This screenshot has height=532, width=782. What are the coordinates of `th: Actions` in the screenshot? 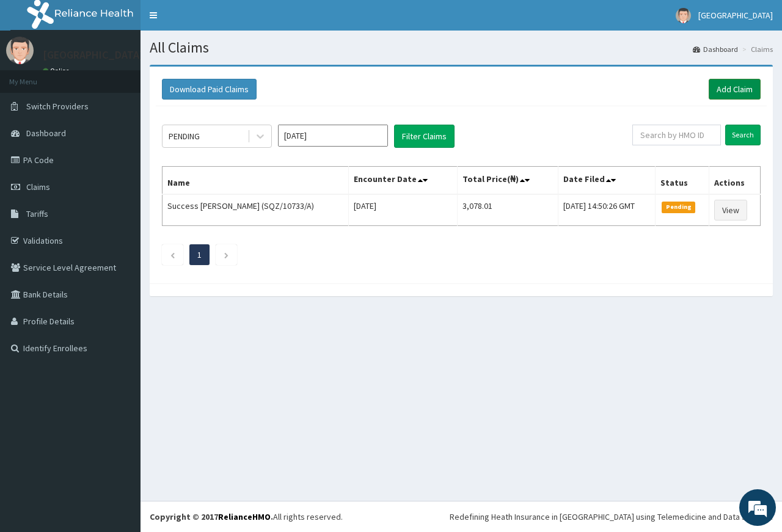 It's located at (735, 181).